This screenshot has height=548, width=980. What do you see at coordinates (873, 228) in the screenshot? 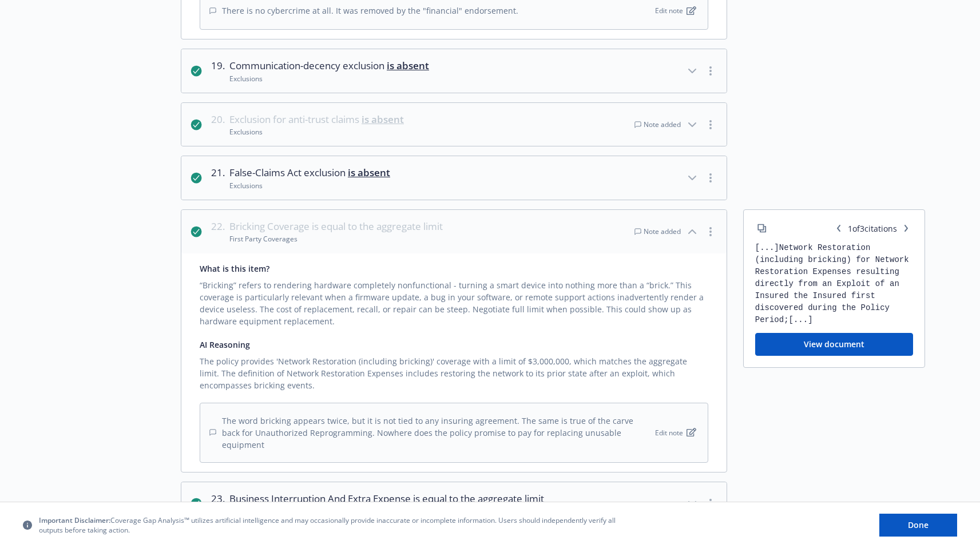
I see `span: 1 of 3 citations` at bounding box center [873, 228].